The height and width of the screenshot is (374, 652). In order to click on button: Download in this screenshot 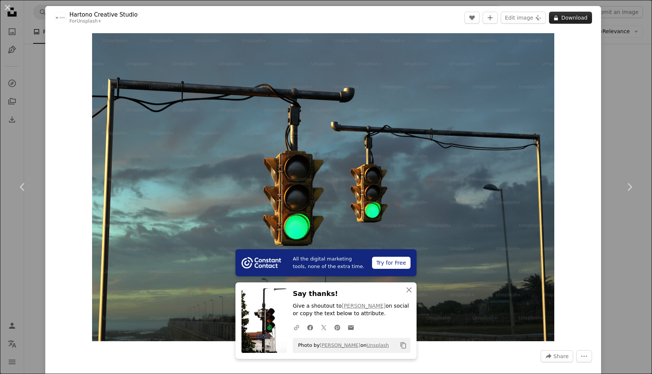, I will do `click(571, 18)`.